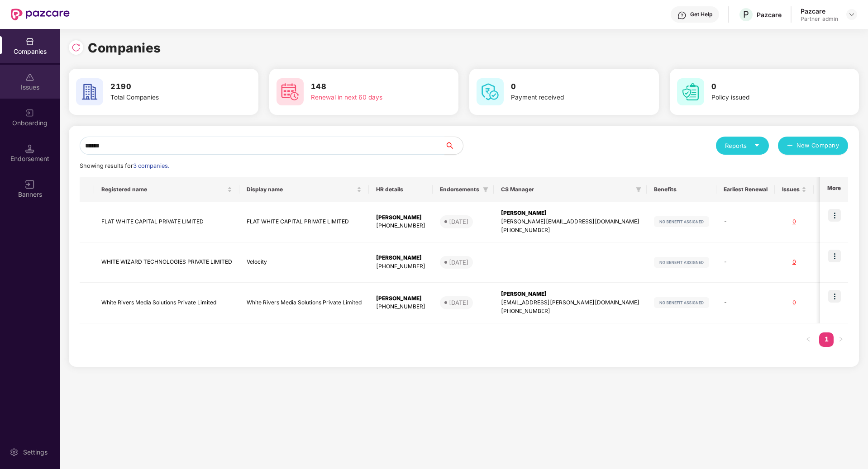  Describe the element at coordinates (566, 189) in the screenshot. I see `span: CS Manager` at that location.